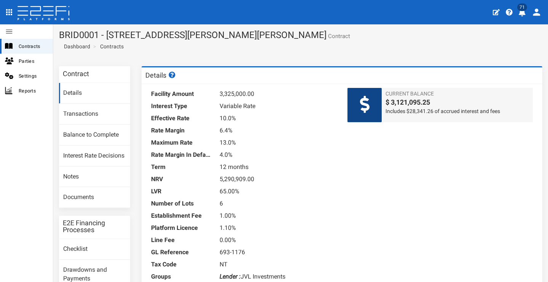 Image resolution: width=548 pixels, height=282 pixels. What do you see at coordinates (278, 179) in the screenshot?
I see `dd: 5,290,909.00` at bounding box center [278, 179].